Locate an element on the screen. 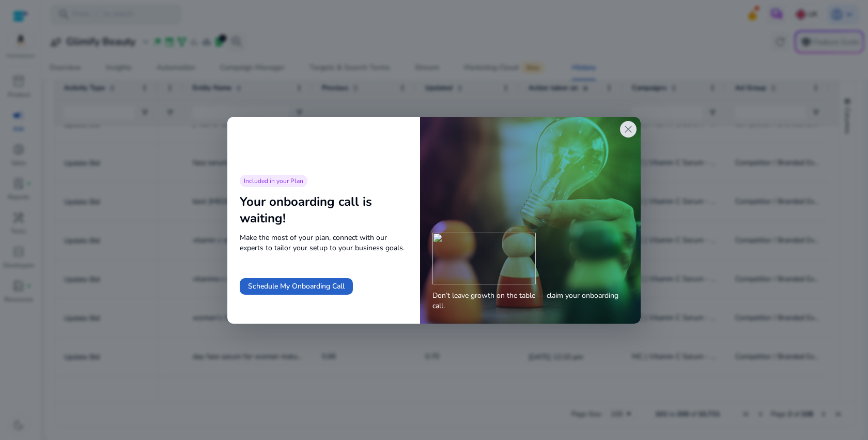 Image resolution: width=868 pixels, height=440 pixels. div: Your onboarding call is waiting! is located at coordinates (324, 210).